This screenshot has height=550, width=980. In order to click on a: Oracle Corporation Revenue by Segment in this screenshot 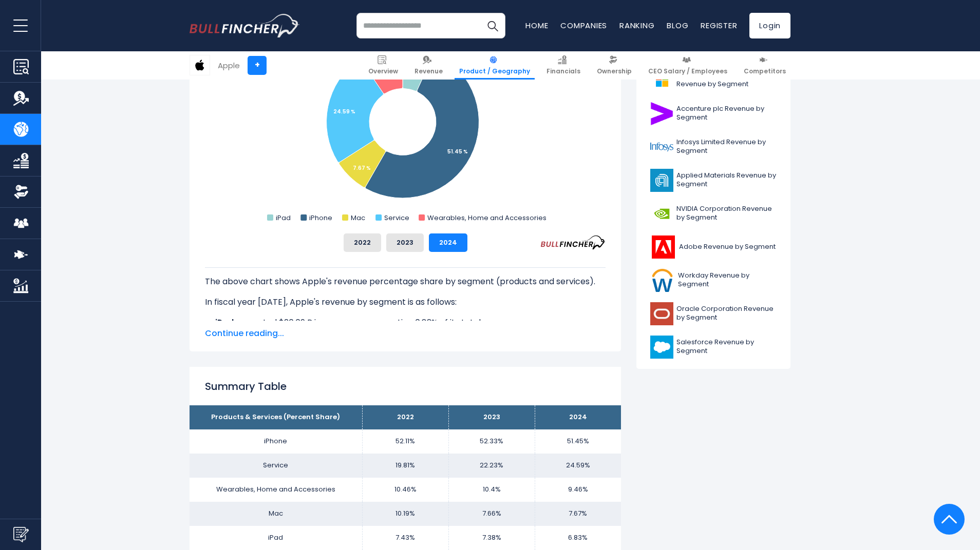, I will do `click(713, 314)`.